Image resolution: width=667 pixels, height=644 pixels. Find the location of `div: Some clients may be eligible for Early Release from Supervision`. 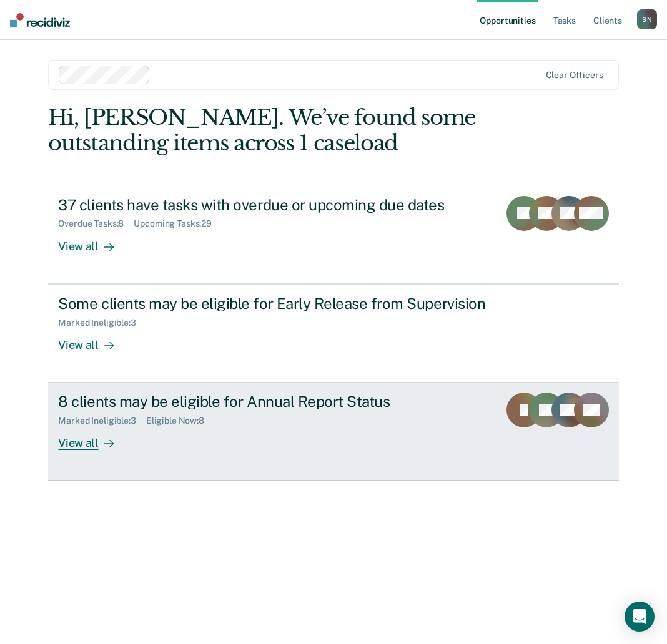

div: Some clients may be eligible for Early Release from Supervision is located at coordinates (277, 303).